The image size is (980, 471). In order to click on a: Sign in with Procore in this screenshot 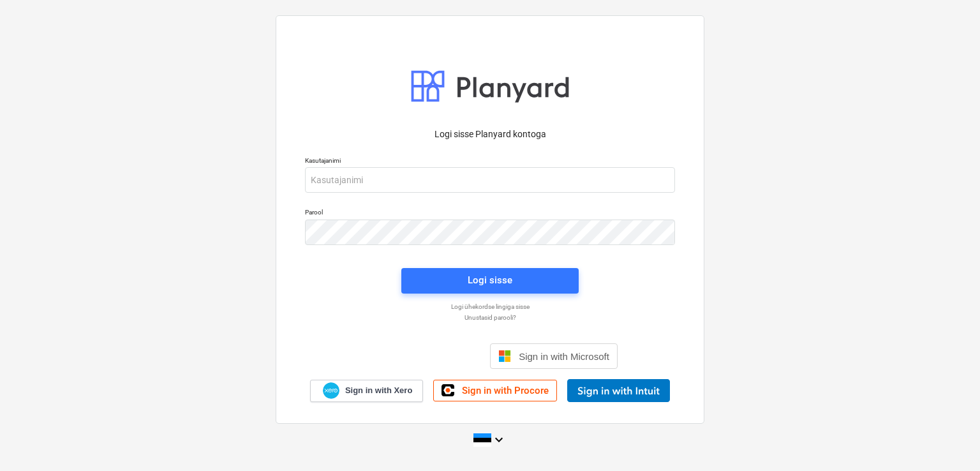, I will do `click(495, 390)`.